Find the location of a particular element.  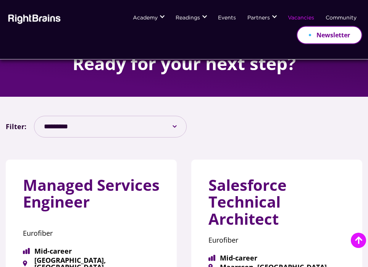

h3: Managed Services Engineer is located at coordinates (91, 197).